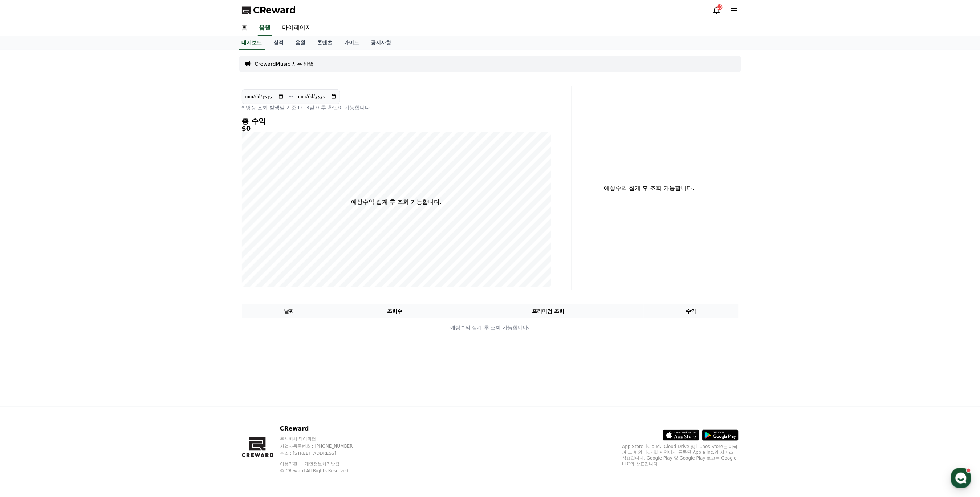 The height and width of the screenshot is (497, 980). I want to click on div: 10, so click(720, 7).